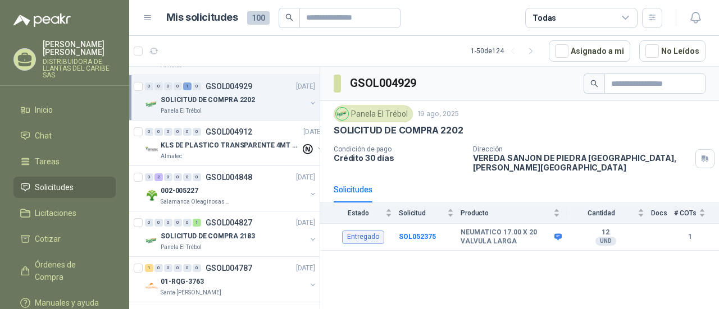 The image size is (719, 309). Describe the element at coordinates (373, 114) in the screenshot. I see `div: Panela El Trébol` at that location.